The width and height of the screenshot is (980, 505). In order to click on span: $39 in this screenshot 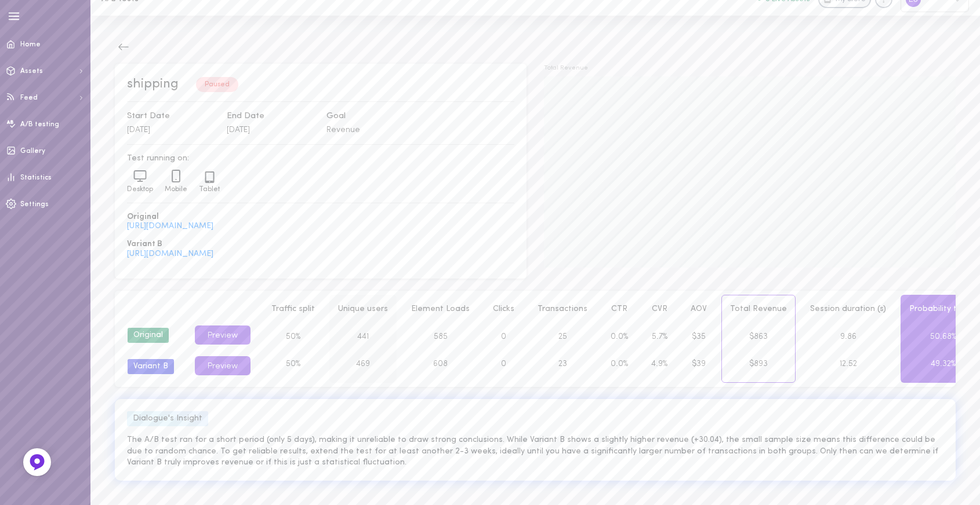, I will do `click(699, 364)`.